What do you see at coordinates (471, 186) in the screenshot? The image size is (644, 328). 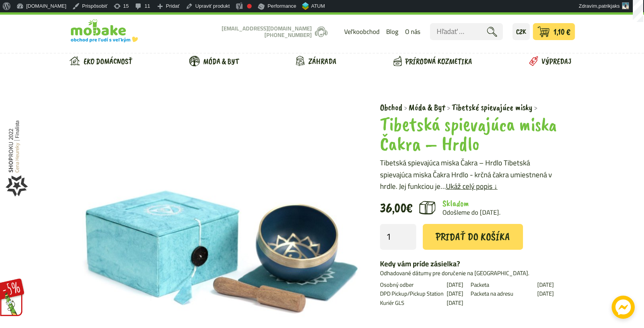 I see `a: Ukáž celý popis ↓` at bounding box center [471, 186].